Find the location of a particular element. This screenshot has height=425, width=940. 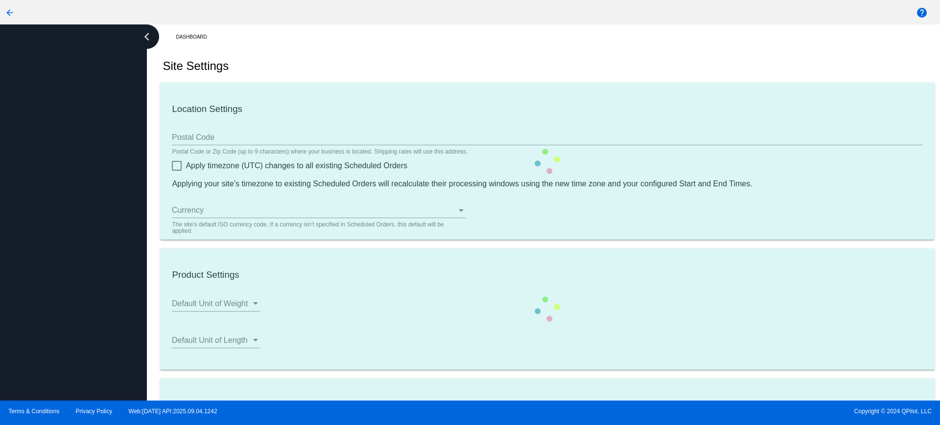

span: Copyright © 2024 QPilot, LLC is located at coordinates (705, 412).